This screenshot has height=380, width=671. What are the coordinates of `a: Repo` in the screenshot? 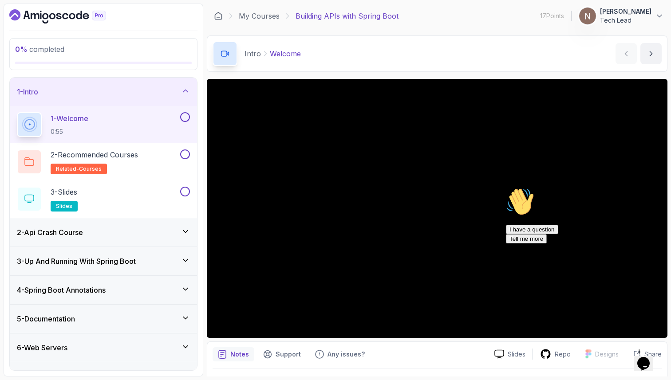 It's located at (555, 354).